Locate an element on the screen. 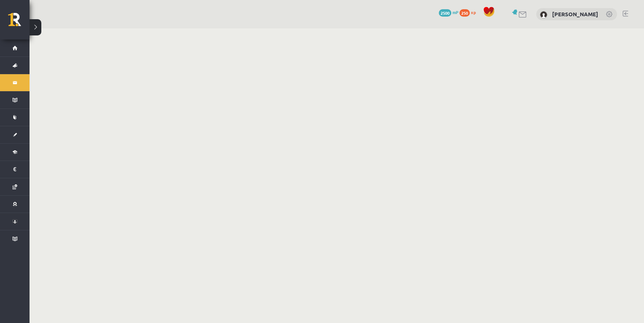 The height and width of the screenshot is (323, 644). span: xp is located at coordinates (473, 12).